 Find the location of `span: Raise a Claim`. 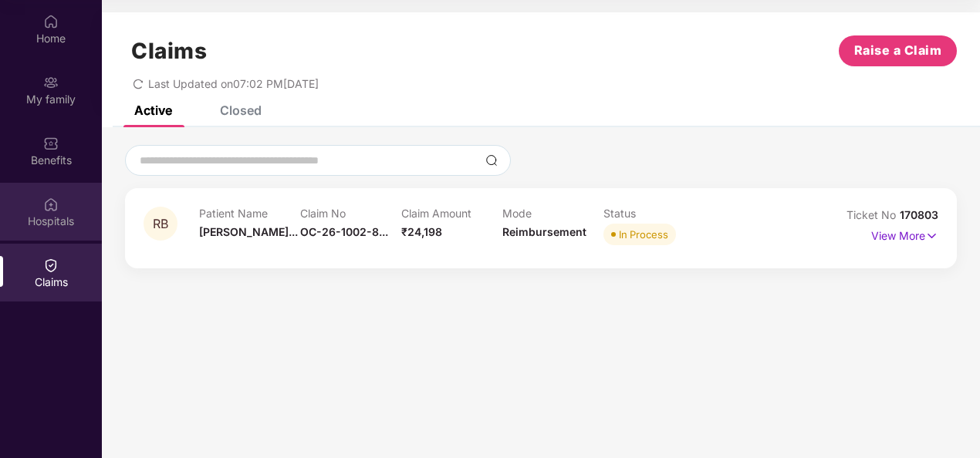

span: Raise a Claim is located at coordinates (899, 50).